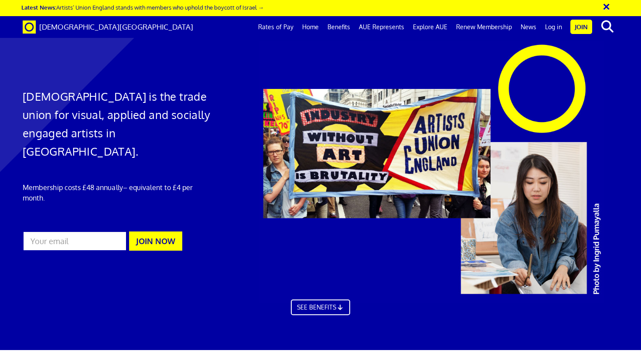 This screenshot has width=641, height=364. I want to click on button: JOIN NOW, so click(155, 241).